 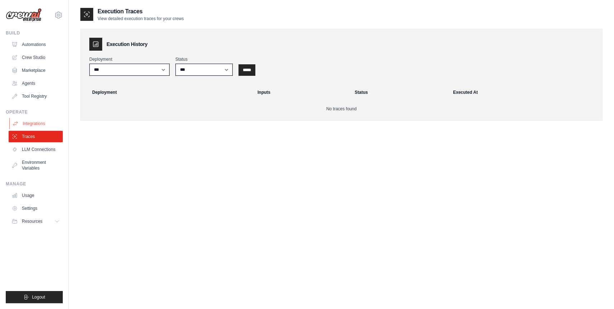 I want to click on a: Integrations, so click(x=36, y=123).